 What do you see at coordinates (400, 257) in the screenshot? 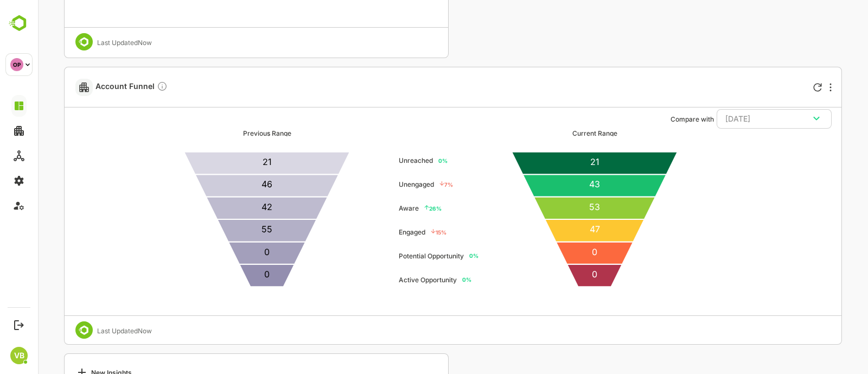
I see `ul: Potential Opportunity` at bounding box center [400, 257].